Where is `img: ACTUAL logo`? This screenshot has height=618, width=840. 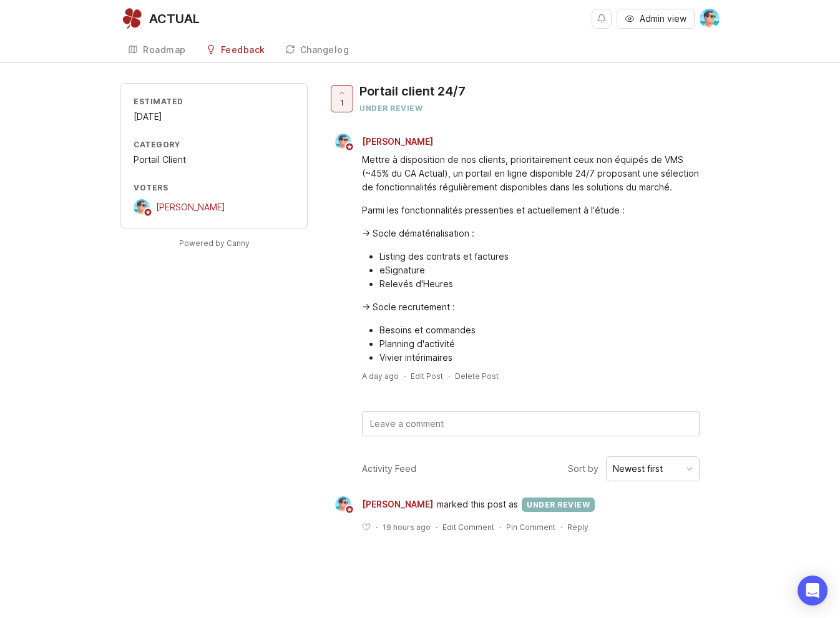 img: ACTUAL logo is located at coordinates (132, 19).